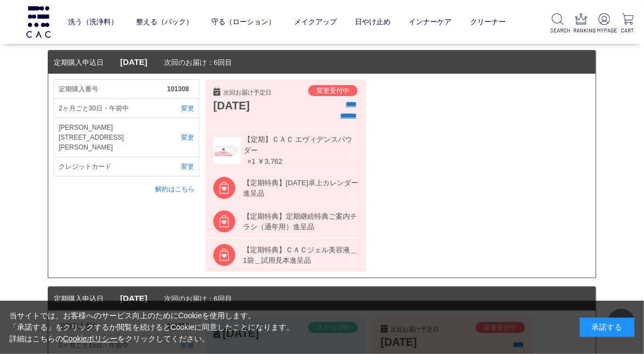 The width and height of the screenshot is (644, 354). What do you see at coordinates (165, 22) in the screenshot?
I see `a: 整える（パック）` at bounding box center [165, 22].